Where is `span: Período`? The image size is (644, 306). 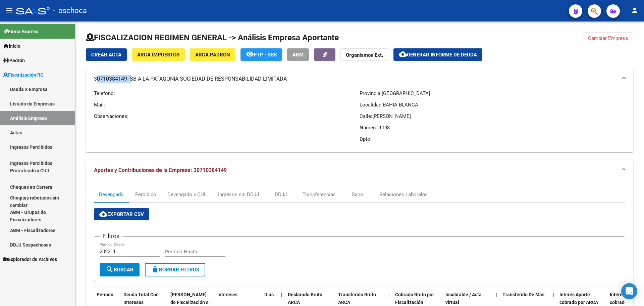 span: Período is located at coordinates (105, 294).